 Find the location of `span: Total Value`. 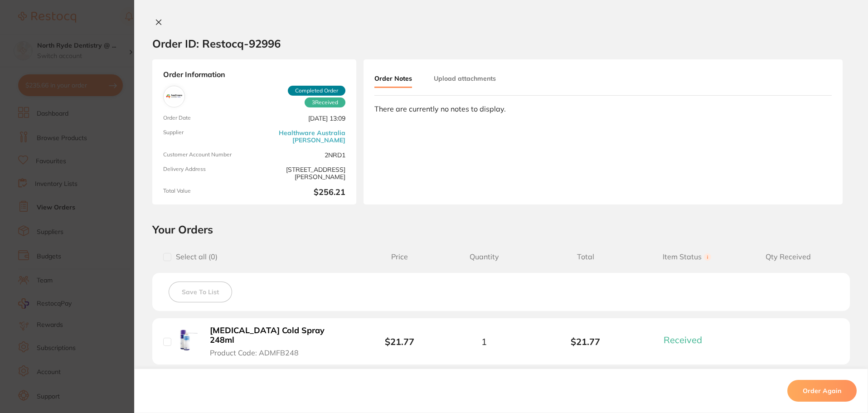

span: Total Value is located at coordinates (206, 192).